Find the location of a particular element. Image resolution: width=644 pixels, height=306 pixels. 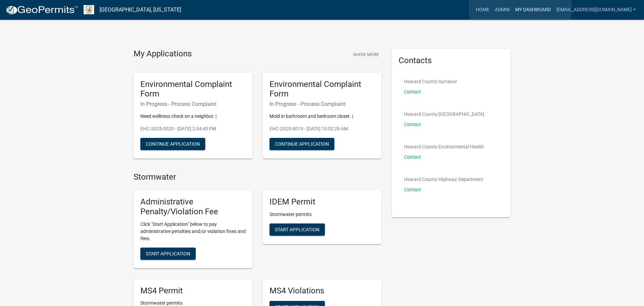

p: Stormwater permits is located at coordinates (322, 214).